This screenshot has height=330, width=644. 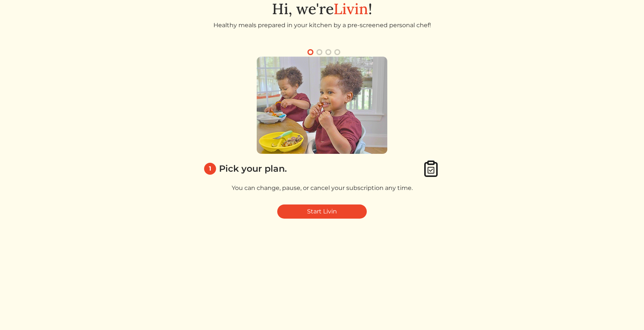 What do you see at coordinates (322, 25) in the screenshot?
I see `p: Healthy meals prepared in your kitchen by a pre-screened personal chef!` at bounding box center [322, 25].